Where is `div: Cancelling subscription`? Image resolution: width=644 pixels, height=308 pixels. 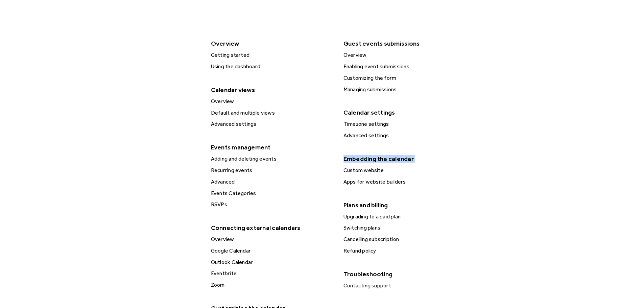 div: Cancelling subscription is located at coordinates (404, 239).